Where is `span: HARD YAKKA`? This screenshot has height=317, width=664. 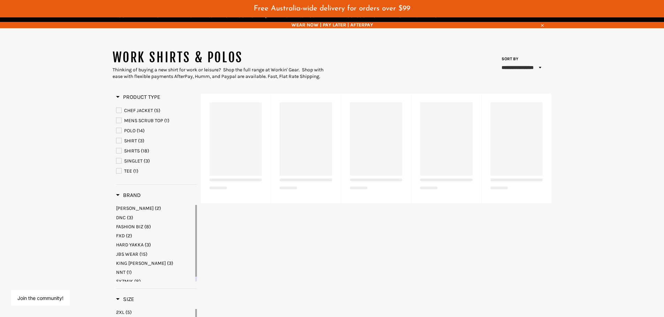
span: HARD YAKKA is located at coordinates (130, 245).